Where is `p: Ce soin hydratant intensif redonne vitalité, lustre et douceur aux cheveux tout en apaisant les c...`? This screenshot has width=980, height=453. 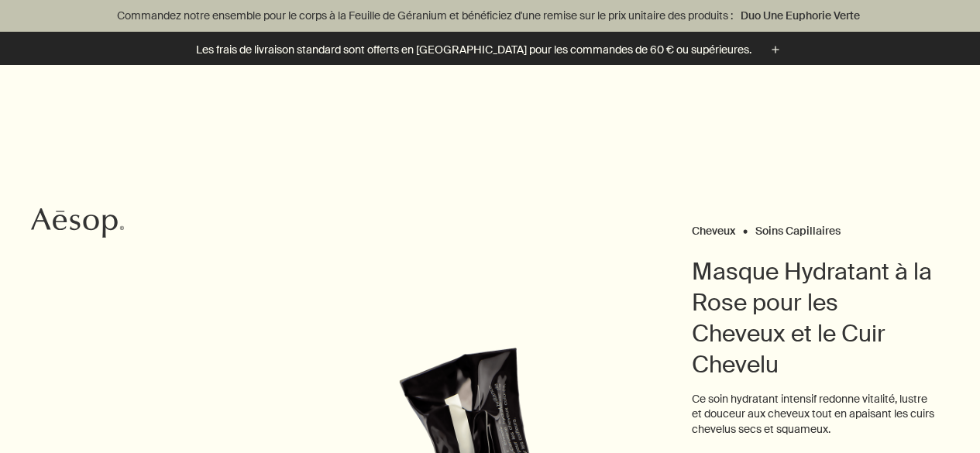
p: Ce soin hydratant intensif redonne vitalité, lustre et douceur aux cheveux tout en apaisant les c... is located at coordinates (814, 415).